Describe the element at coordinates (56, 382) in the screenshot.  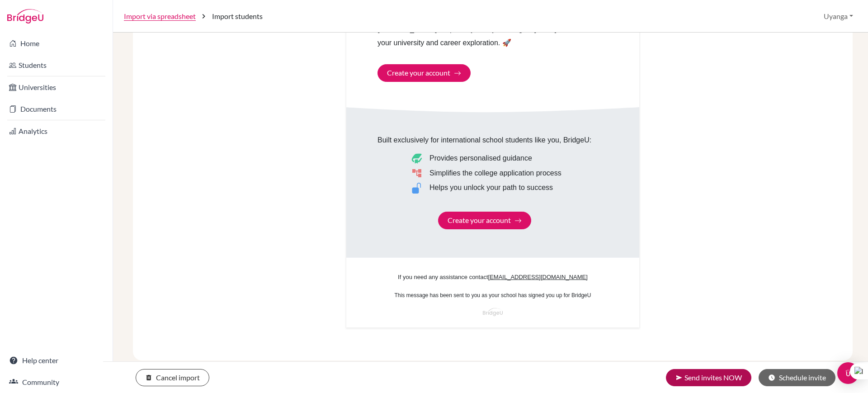
I see `a: Community` at that location.